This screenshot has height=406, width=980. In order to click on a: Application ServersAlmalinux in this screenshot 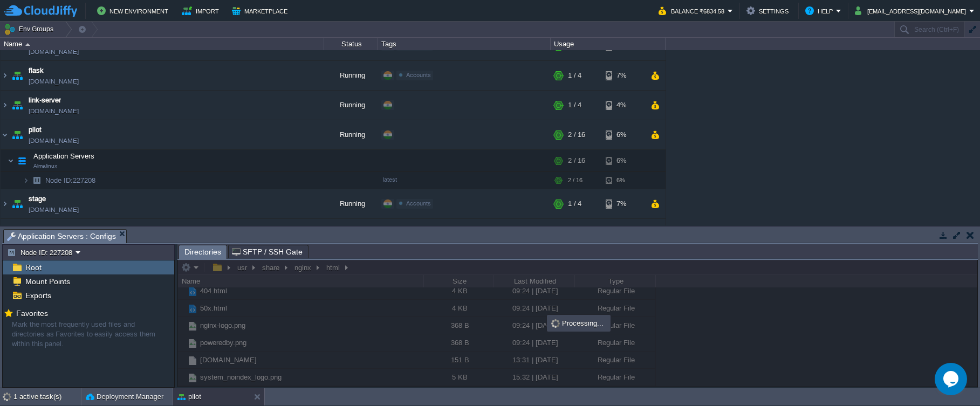, I will do `click(64, 156)`.